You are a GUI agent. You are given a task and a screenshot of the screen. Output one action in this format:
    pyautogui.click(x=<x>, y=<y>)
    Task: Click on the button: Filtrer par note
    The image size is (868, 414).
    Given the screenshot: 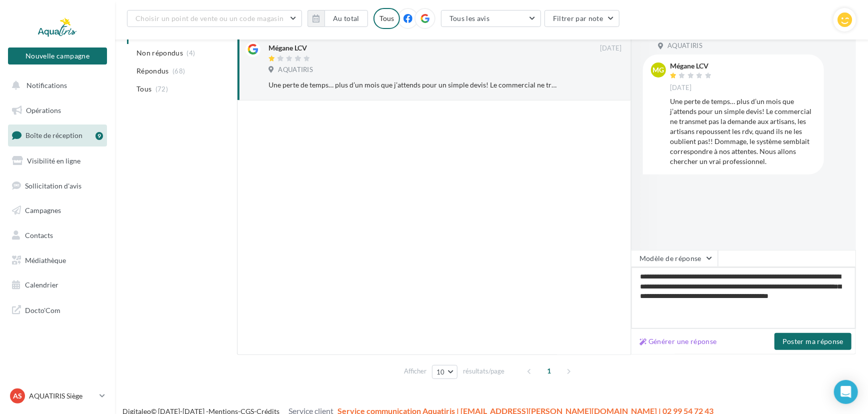 What is the action you would take?
    pyautogui.click(x=582, y=19)
    